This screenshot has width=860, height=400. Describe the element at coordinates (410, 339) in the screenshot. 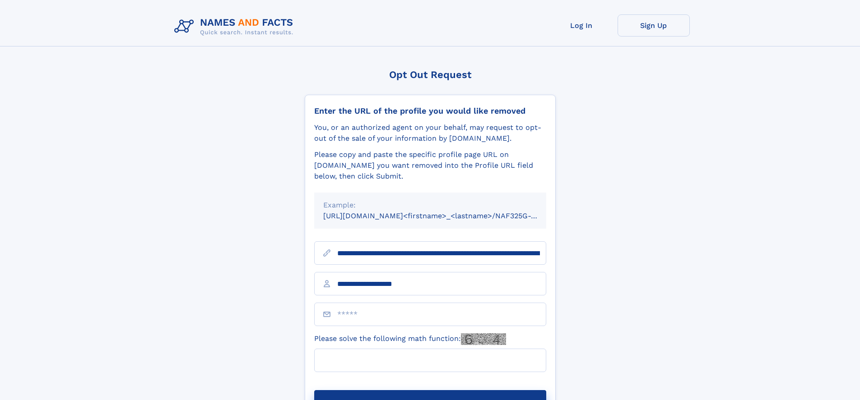

I see `label: Please solve the following math function:` at that location.